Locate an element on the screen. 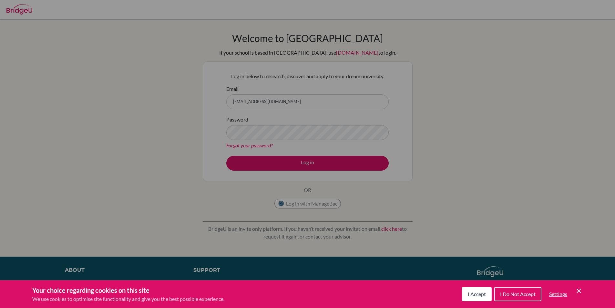 The height and width of the screenshot is (308, 615). button: Settings is located at coordinates (558, 294).